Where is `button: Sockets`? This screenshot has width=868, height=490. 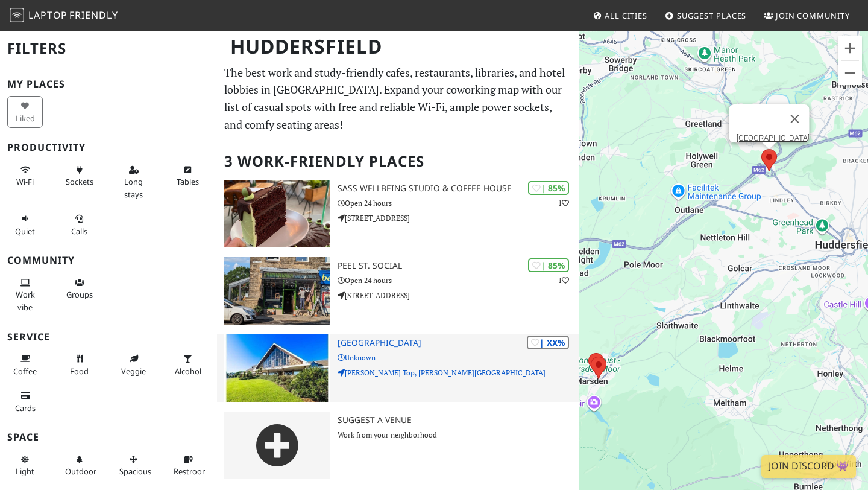
button: Sockets is located at coordinates (79, 175).